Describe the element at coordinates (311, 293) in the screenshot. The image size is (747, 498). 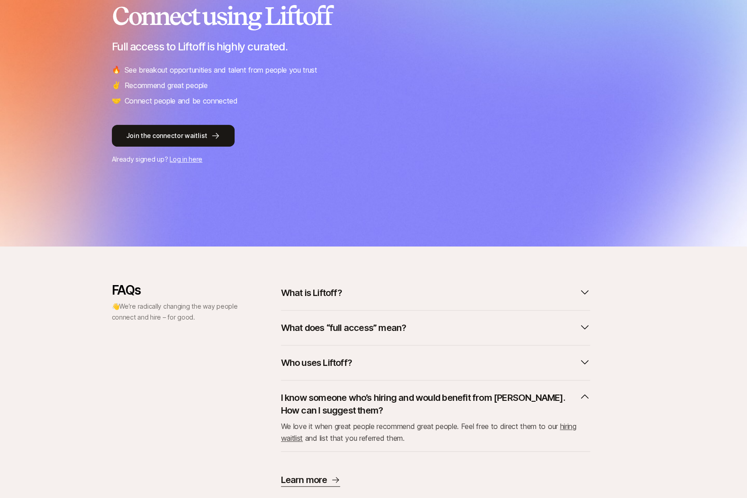
I see `p: What is Liftoff?` at that location.